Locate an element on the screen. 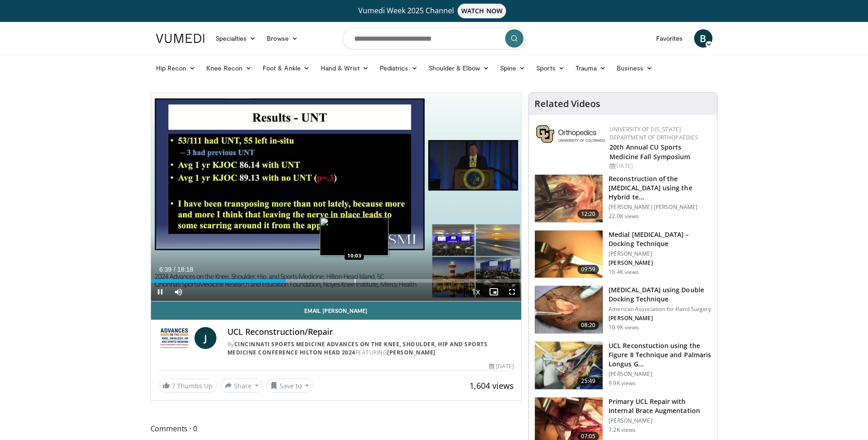 The height and width of the screenshot is (440, 868). a: Knee Recon is located at coordinates (229, 68).